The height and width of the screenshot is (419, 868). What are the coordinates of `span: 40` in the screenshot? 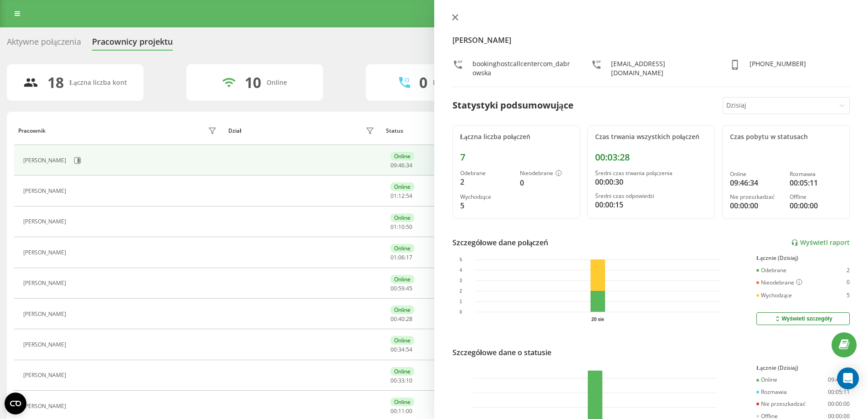 It's located at (401, 318).